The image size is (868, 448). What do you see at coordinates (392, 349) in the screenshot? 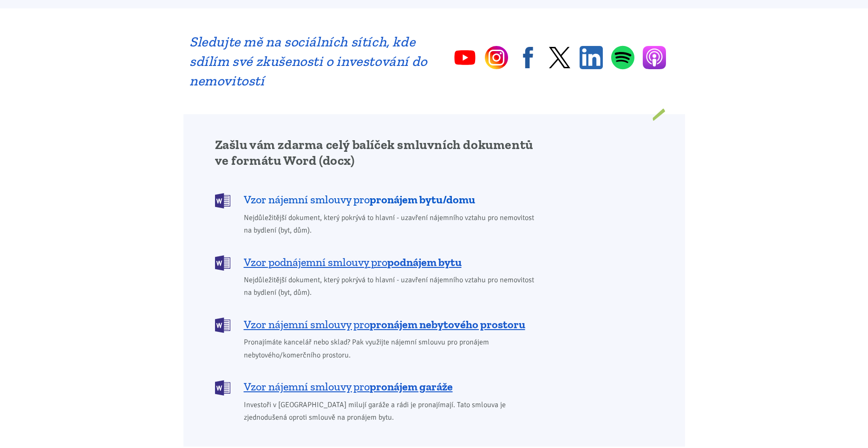
I see `span: Pronajímáte kancelář nebo sklad? Pak využijte nájemní smlouvu pro pronájem nebytového/komerčního ...` at bounding box center [392, 349].